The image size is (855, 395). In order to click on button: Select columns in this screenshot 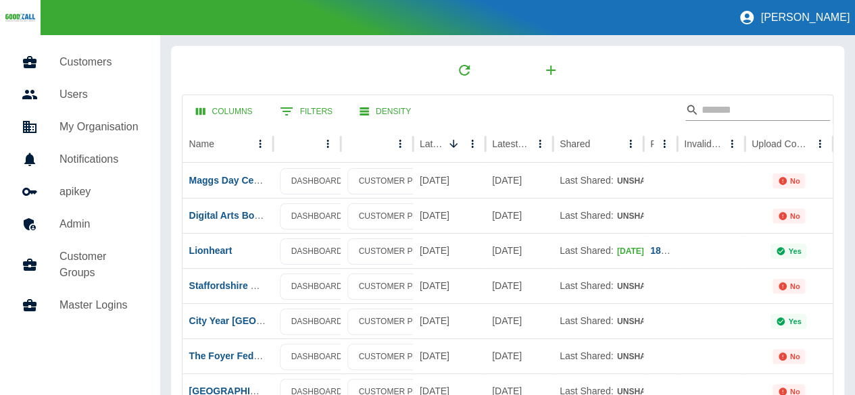, I will do `click(224, 111)`.